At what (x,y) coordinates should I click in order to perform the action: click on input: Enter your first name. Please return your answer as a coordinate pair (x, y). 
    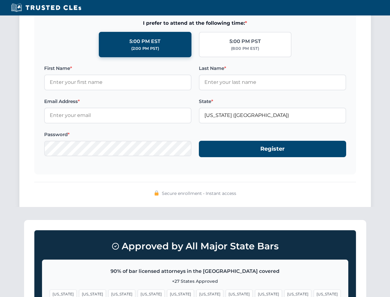
    Looking at the image, I should click on (118, 82).